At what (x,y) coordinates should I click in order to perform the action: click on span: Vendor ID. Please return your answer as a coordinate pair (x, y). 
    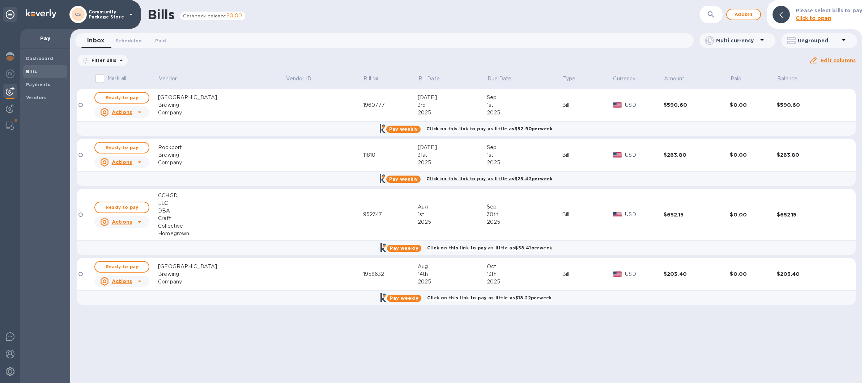
    Looking at the image, I should click on (303, 78).